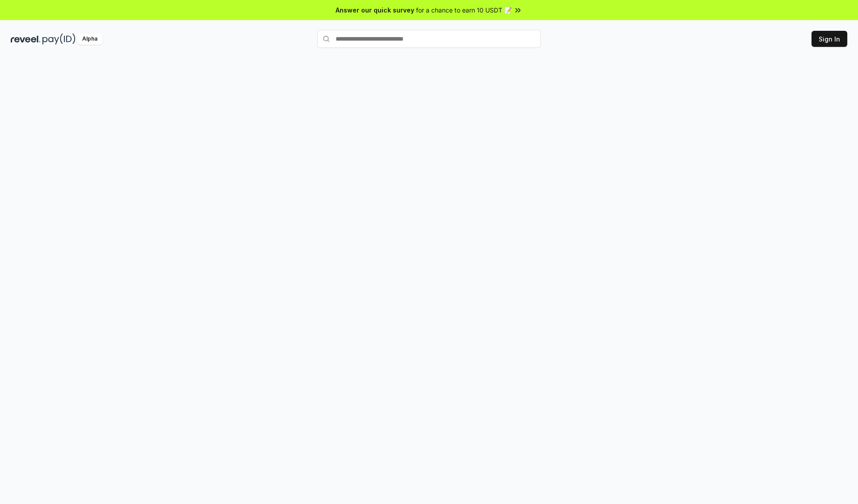 The height and width of the screenshot is (504, 858). What do you see at coordinates (59, 39) in the screenshot?
I see `img: pay_id` at bounding box center [59, 39].